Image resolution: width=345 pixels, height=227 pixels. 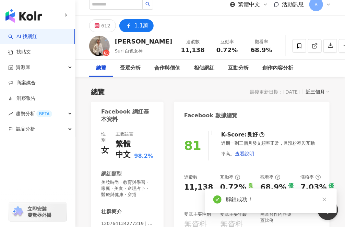 I want to click on button: 查看說明, so click(x=245, y=154).